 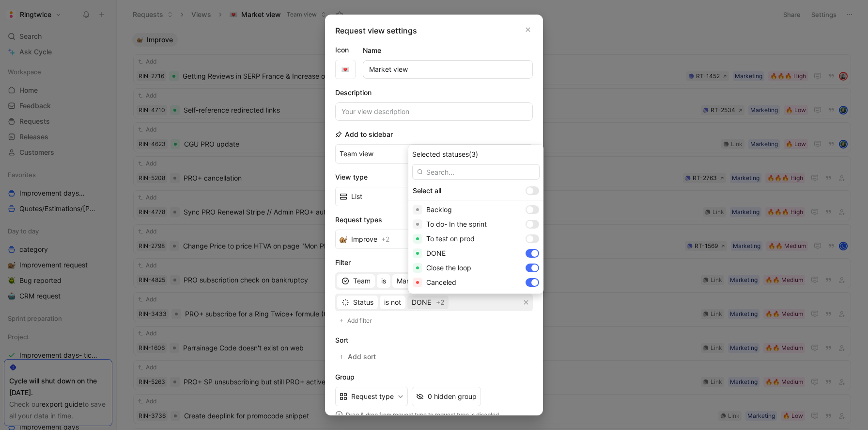 I want to click on span: Canceled, so click(x=441, y=282).